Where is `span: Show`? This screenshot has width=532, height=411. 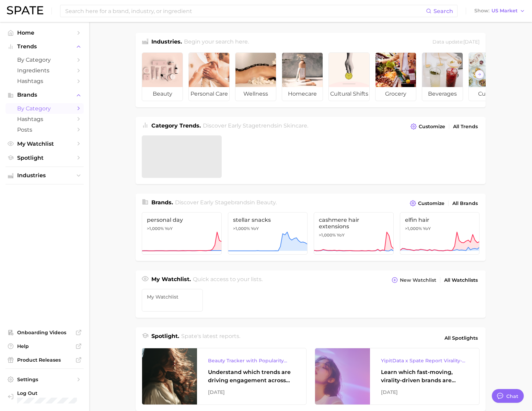 span: Show is located at coordinates (482, 11).